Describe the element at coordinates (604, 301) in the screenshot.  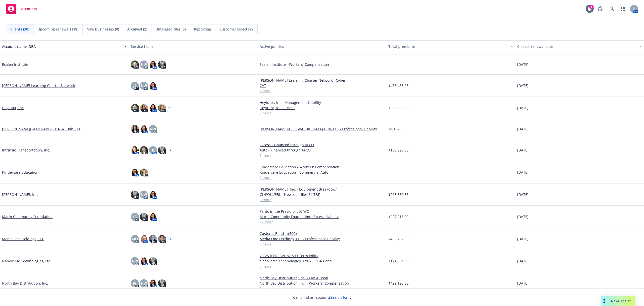
I see `div: Drag to move` at that location.